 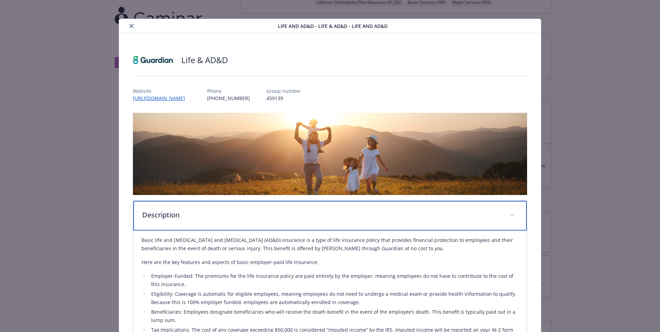 I want to click on p: Phone, so click(x=229, y=91).